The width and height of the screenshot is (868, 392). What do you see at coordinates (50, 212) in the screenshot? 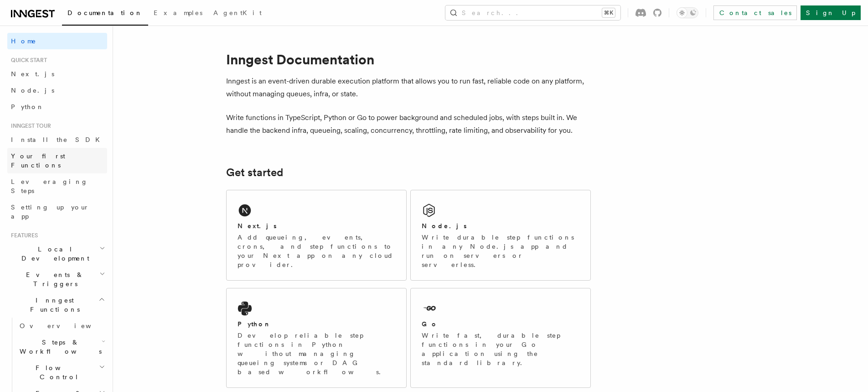
I see `span: Setting up your app` at bounding box center [50, 212].